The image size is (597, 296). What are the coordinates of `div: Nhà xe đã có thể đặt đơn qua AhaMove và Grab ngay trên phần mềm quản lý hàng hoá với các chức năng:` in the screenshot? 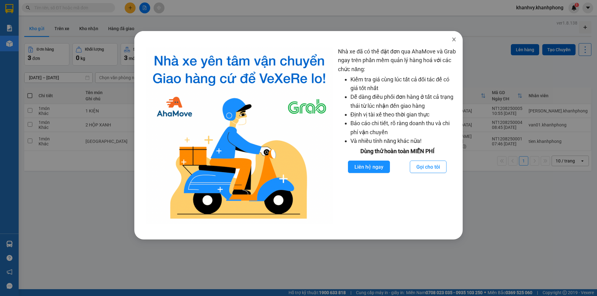 It's located at (397, 136).